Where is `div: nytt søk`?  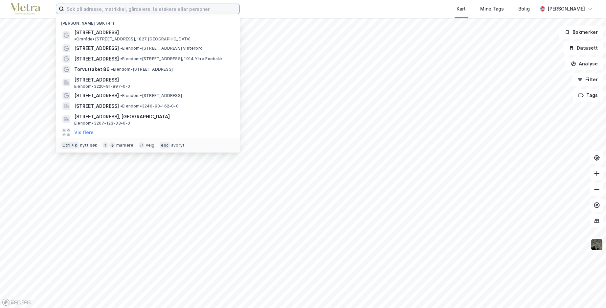 div: nytt søk is located at coordinates (89, 145).